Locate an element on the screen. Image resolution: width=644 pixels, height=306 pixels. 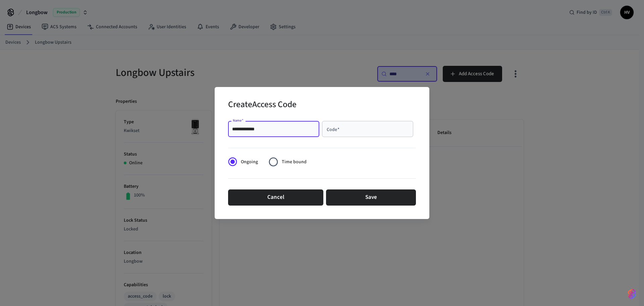
img: SeamLogoGradient.69752ec5.svg is located at coordinates (632, 294).